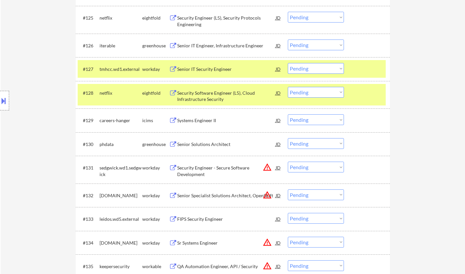 The image size is (465, 274). Describe the element at coordinates (226, 144) in the screenshot. I see `div: Senior Solutions Architect` at that location.